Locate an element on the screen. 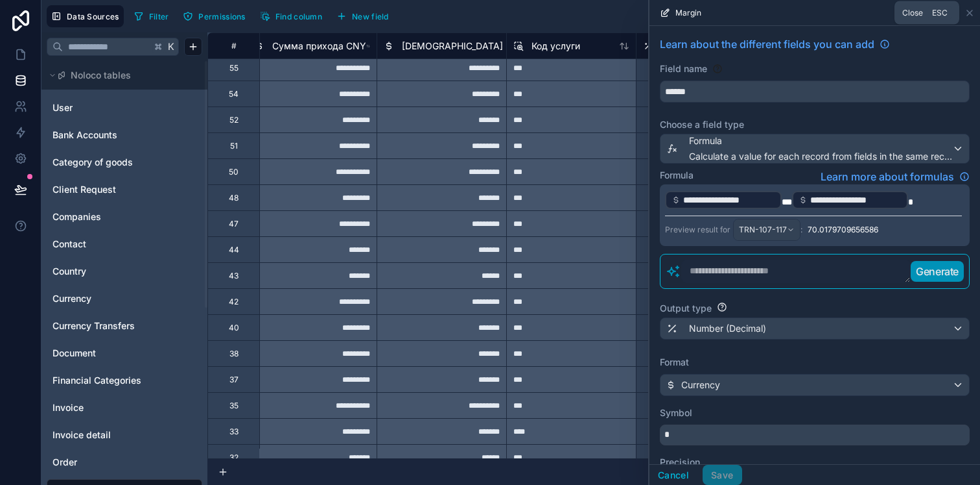  a: User is located at coordinates (105, 107).